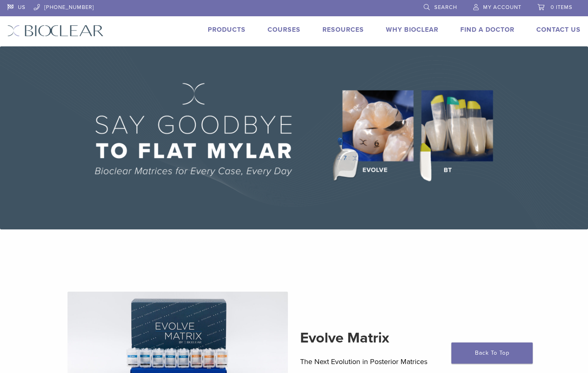 The image size is (588, 373). Describe the element at coordinates (412, 30) in the screenshot. I see `a: Why Bioclear` at that location.